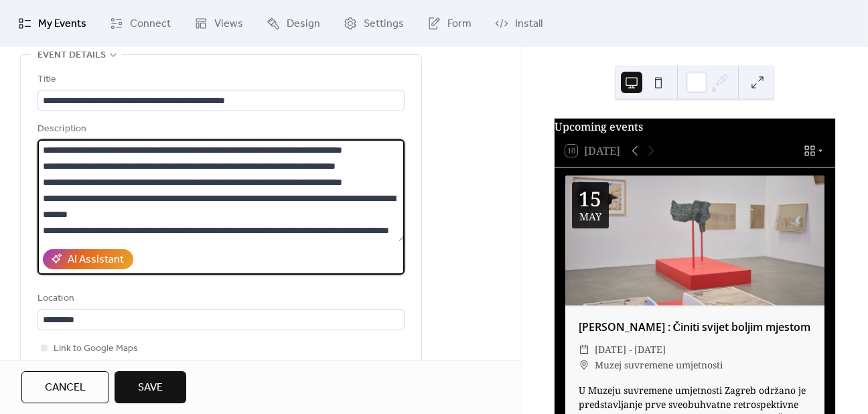 The width and height of the screenshot is (868, 414). Describe the element at coordinates (450, 23) in the screenshot. I see `a: Form` at that location.